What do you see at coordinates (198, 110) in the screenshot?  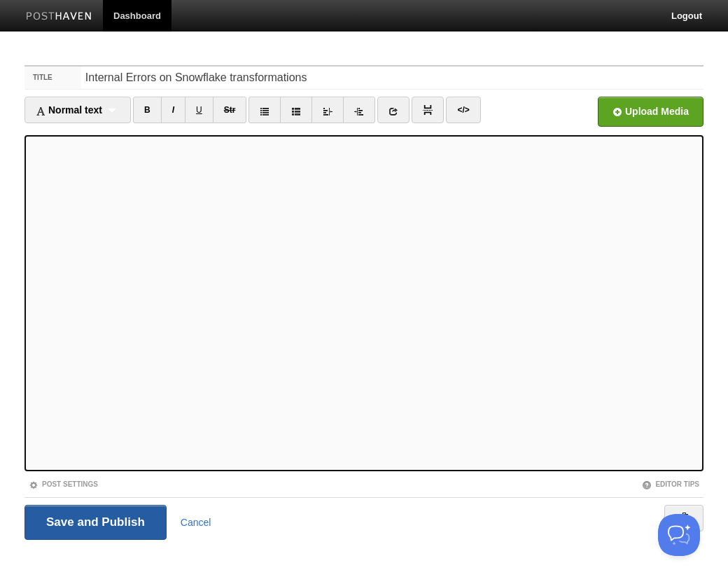 I see `a: U` at bounding box center [198, 110].